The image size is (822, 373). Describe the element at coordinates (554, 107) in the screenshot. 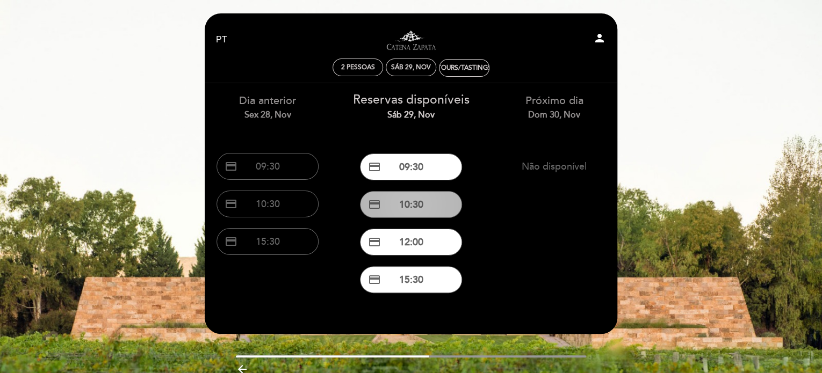

I see `div: Próximo dia` at that location.